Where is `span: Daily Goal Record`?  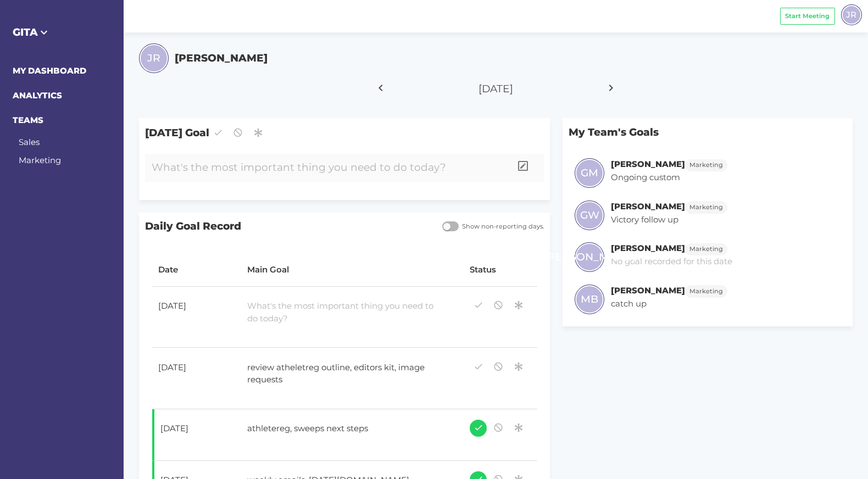
span: Daily Goal Record is located at coordinates (287, 226).